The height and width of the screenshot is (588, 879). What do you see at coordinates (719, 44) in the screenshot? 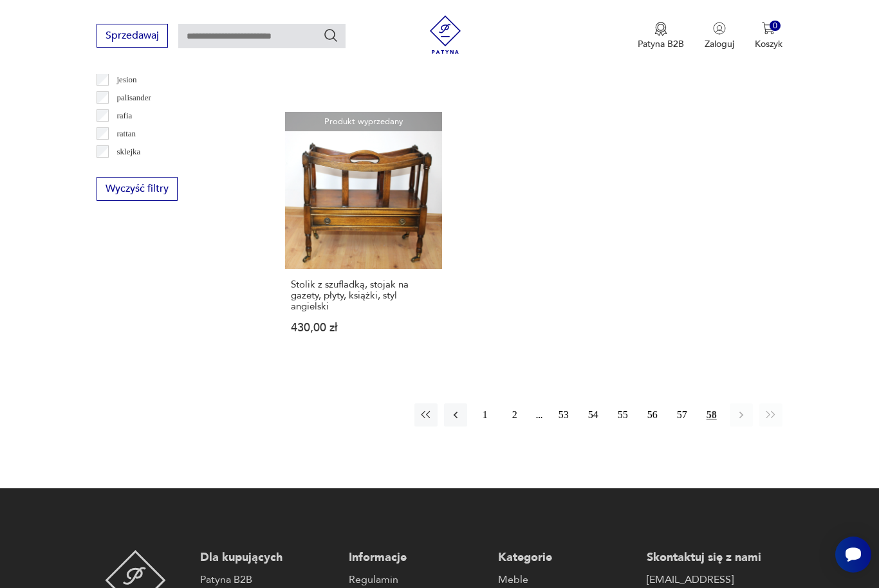
I see `p: Zaloguj` at bounding box center [719, 44].